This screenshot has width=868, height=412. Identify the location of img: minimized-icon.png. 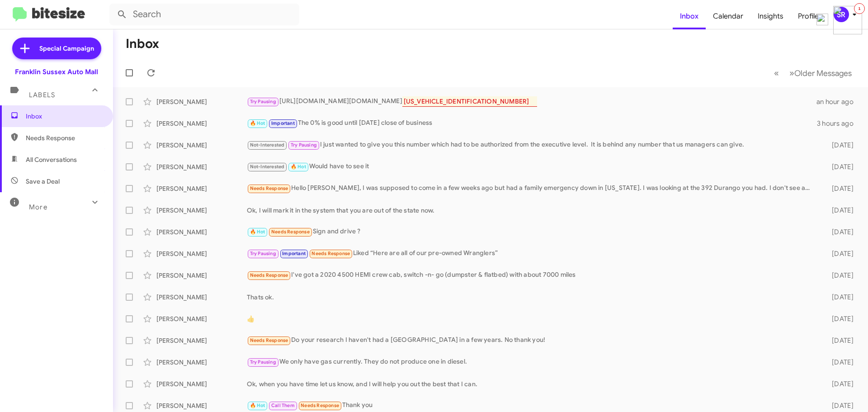
(848, 20).